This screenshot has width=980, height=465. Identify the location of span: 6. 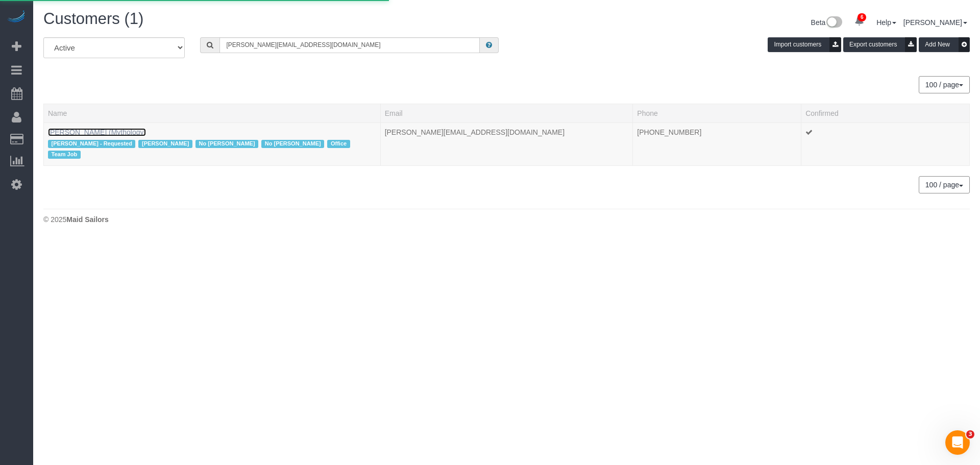
(862, 17).